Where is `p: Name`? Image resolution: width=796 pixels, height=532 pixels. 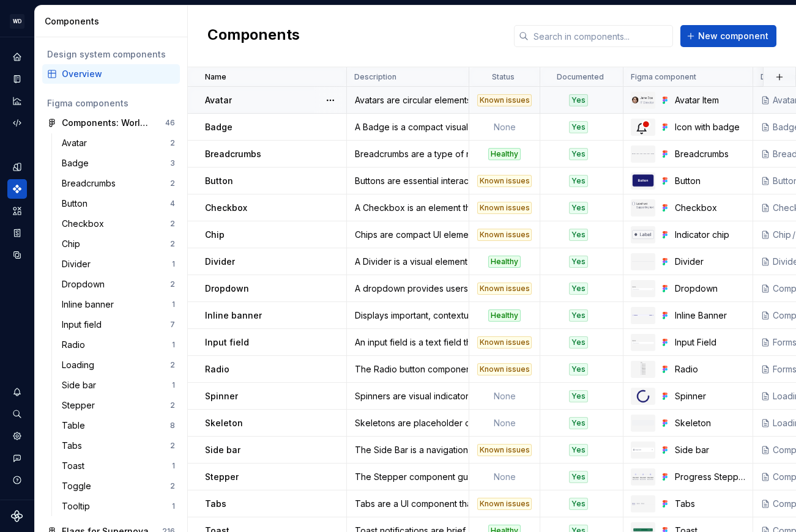
p: Name is located at coordinates (215, 77).